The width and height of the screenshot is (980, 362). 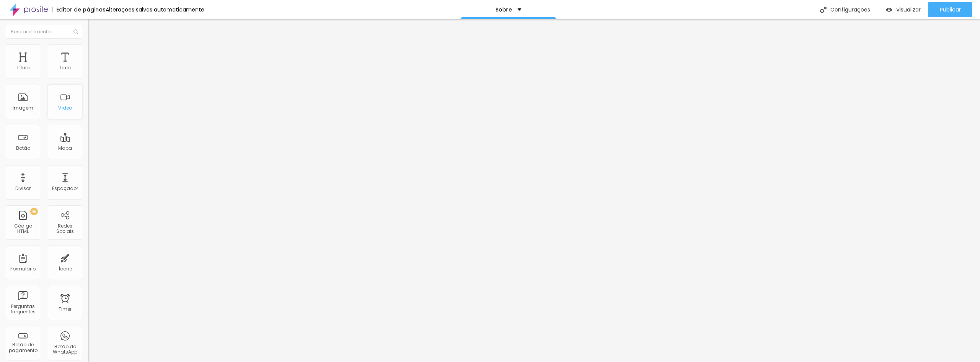 What do you see at coordinates (903, 10) in the screenshot?
I see `button: Visualizar` at bounding box center [903, 10].